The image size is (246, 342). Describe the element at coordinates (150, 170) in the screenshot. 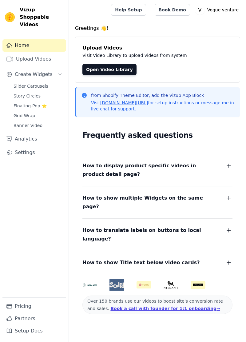

I see `span: How to display product specific videos in product detail page?` at that location.